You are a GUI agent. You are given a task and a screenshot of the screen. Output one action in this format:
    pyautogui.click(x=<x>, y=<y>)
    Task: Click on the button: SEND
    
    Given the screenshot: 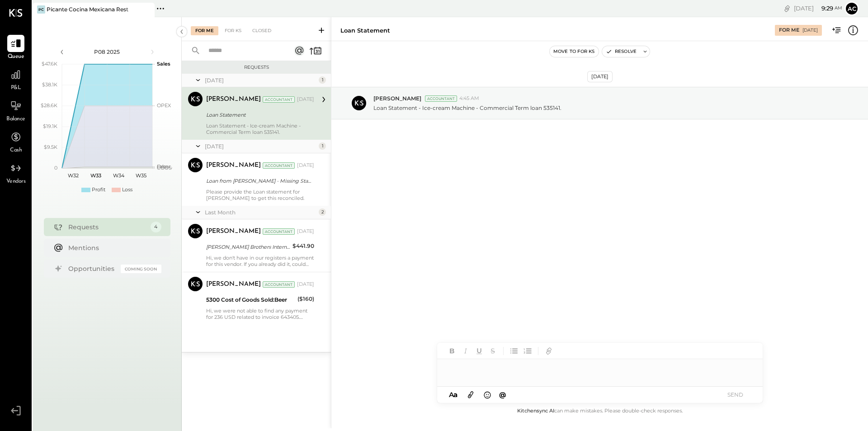 What is the action you would take?
    pyautogui.click(x=736, y=394)
    